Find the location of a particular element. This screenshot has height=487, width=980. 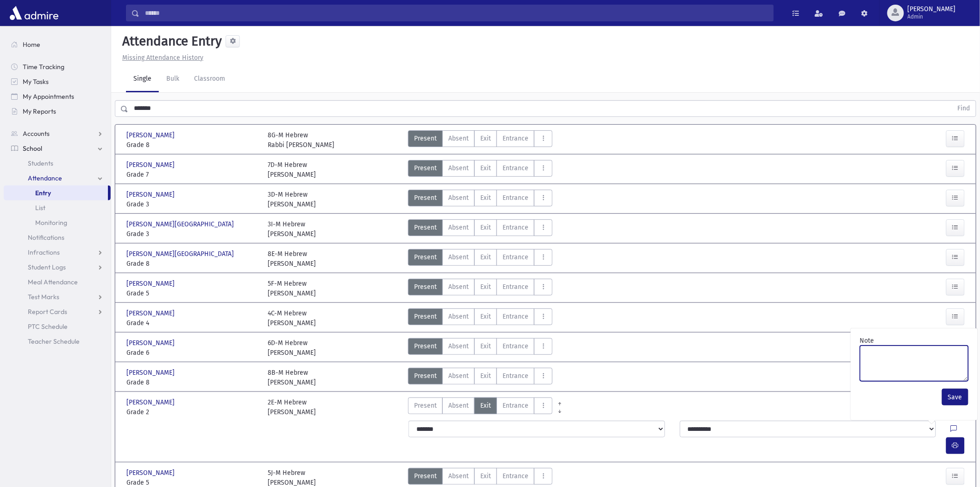

span: Accounts is located at coordinates (36, 134).